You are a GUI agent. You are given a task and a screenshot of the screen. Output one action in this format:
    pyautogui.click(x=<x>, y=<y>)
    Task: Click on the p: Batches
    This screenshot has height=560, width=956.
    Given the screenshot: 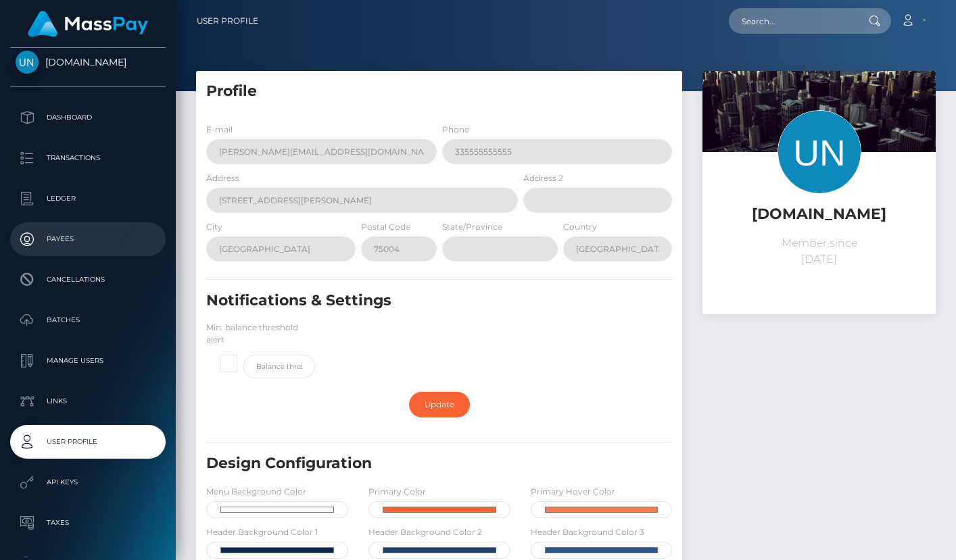 What is the action you would take?
    pyautogui.click(x=88, y=320)
    